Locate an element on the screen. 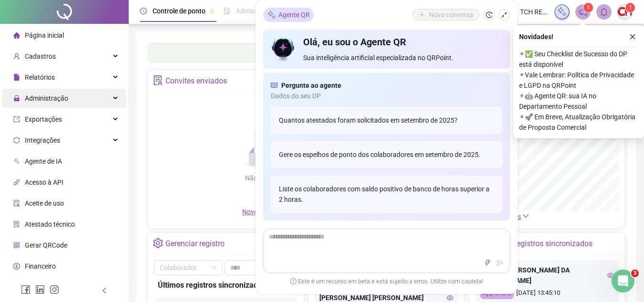 The width and height of the screenshot is (644, 302). span: Aceite de uso is located at coordinates (45, 203).